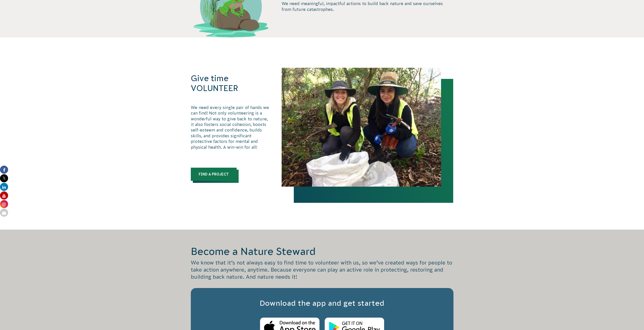 The height and width of the screenshot is (330, 644). What do you see at coordinates (322, 251) in the screenshot?
I see `h2: Become a Nature Steward` at bounding box center [322, 251].